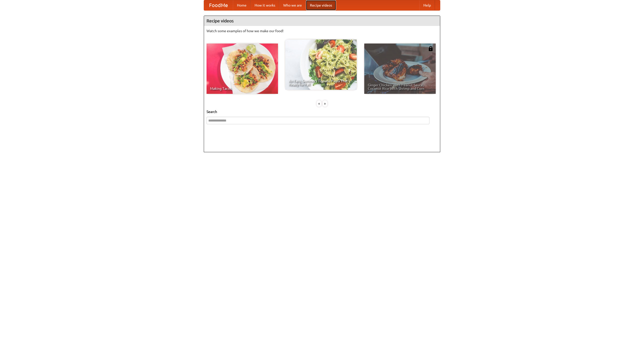 Image resolution: width=644 pixels, height=356 pixels. What do you see at coordinates (322, 31) in the screenshot?
I see `p: Watch some examples of how we make our food!` at bounding box center [322, 31].